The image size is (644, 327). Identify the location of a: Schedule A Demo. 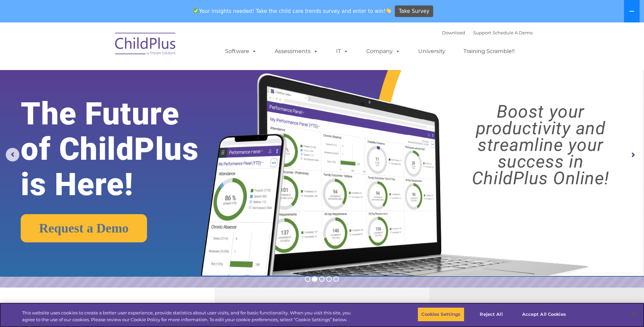
(513, 33).